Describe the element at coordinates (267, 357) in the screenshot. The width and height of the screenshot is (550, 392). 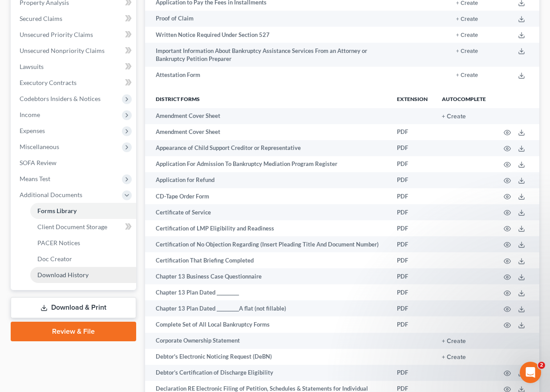
I see `td: Debtor's Electronic Noticing Request (DeBN)` at that location.